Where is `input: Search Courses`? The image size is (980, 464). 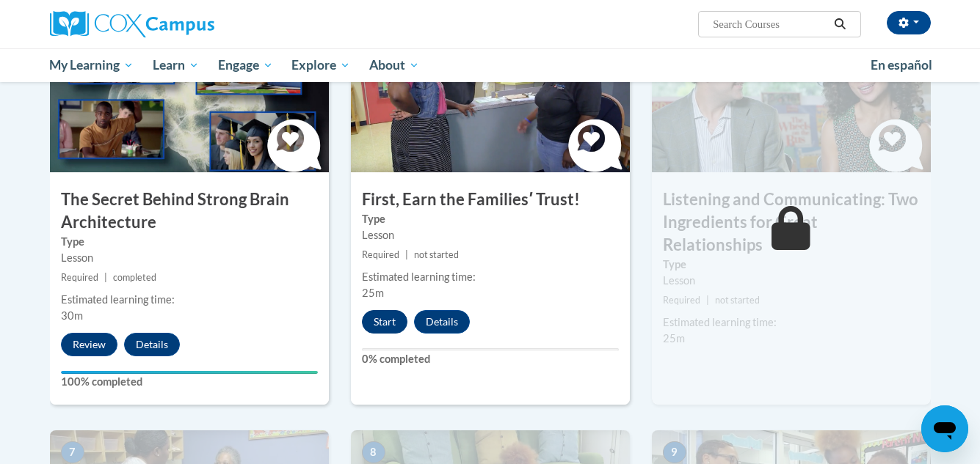
input: Search Courses is located at coordinates (769, 24).